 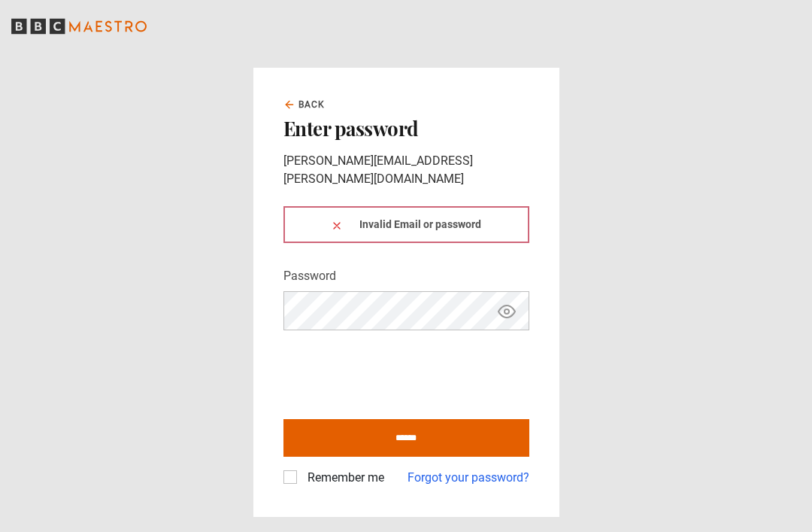 I want to click on a: BBC Maestro, so click(x=79, y=26).